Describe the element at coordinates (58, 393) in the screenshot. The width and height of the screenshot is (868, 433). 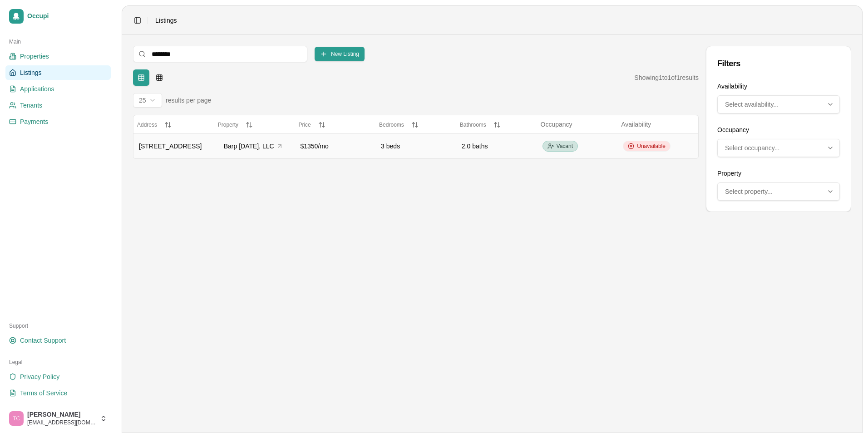
I see `a: Terms of Service` at that location.